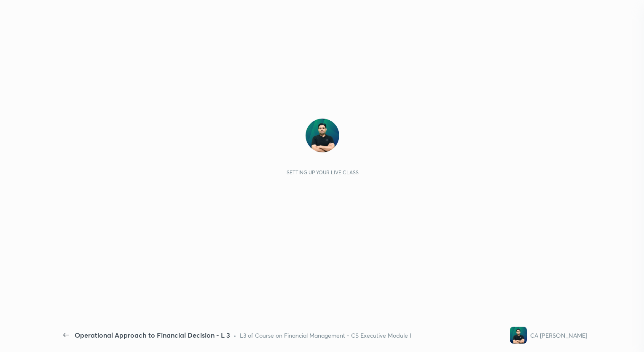 This screenshot has width=644, height=352. I want to click on div: Setting up your live class, so click(323, 172).